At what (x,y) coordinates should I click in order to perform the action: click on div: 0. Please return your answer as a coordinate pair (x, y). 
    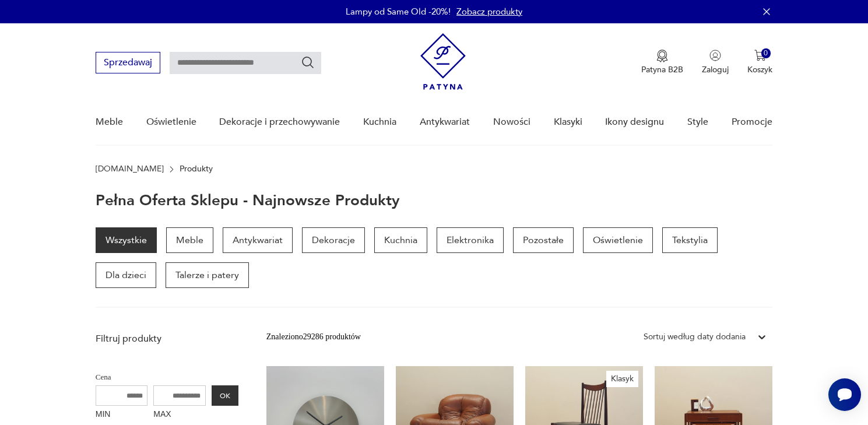
    Looking at the image, I should click on (766, 53).